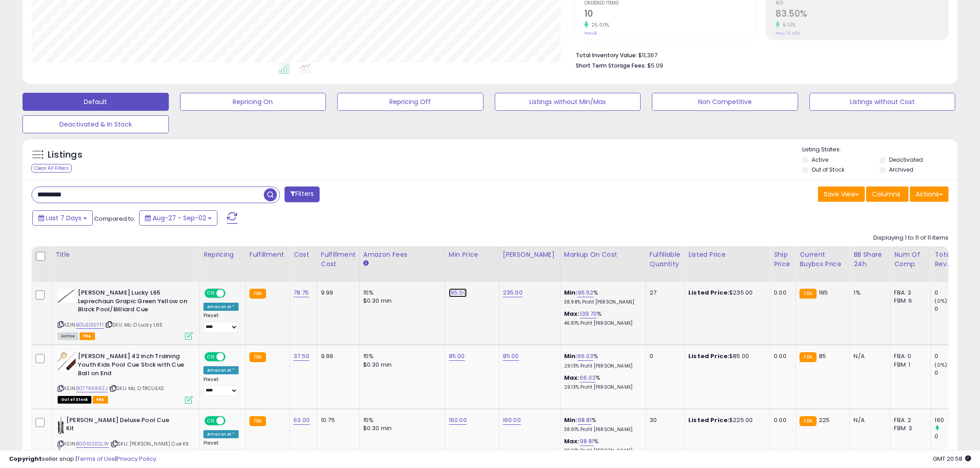 The width and height of the screenshot is (980, 468). What do you see at coordinates (457, 357) in the screenshot?
I see `a: 85.00` at bounding box center [457, 357].